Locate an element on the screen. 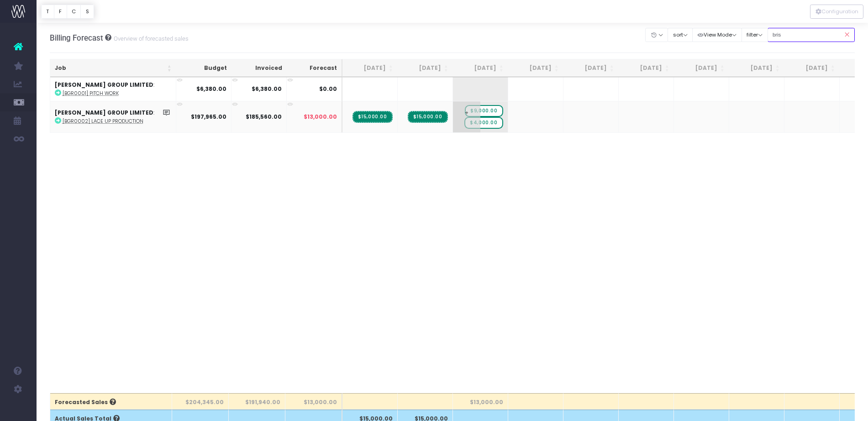 The image size is (868, 421). th: Mar 26: activate to sort column ascending is located at coordinates (812, 68).